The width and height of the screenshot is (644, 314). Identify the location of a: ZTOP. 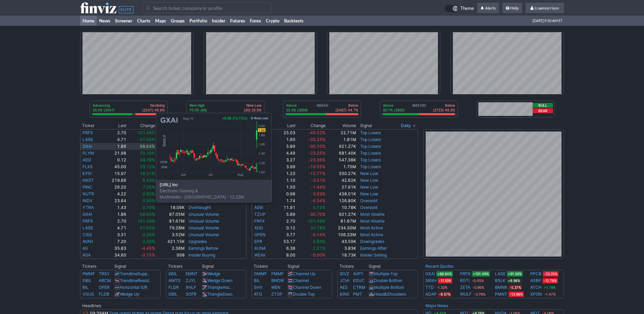
(277, 294).